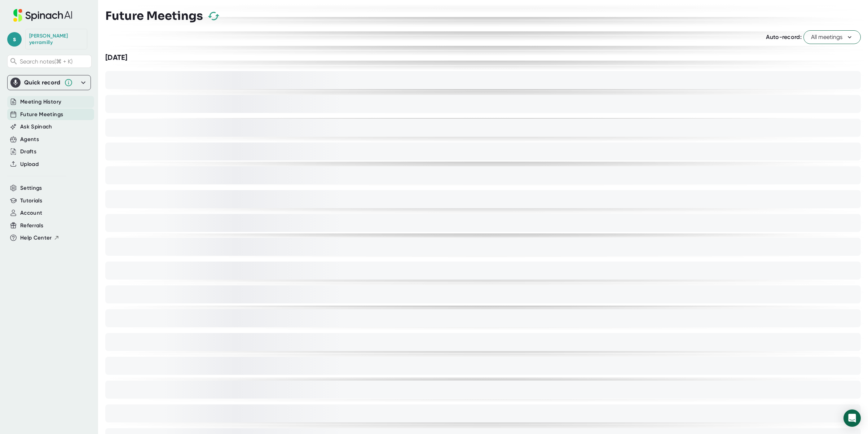  I want to click on div: Drafts, so click(28, 151).